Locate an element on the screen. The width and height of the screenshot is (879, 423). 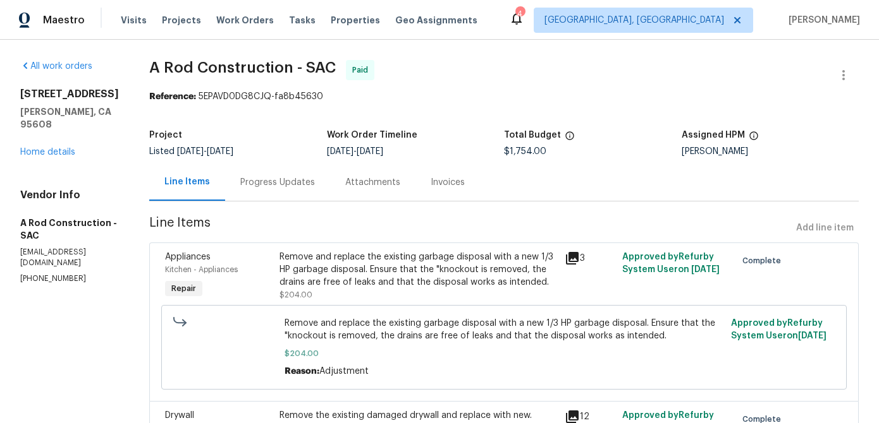
span: Repair is located at coordinates (183, 289).